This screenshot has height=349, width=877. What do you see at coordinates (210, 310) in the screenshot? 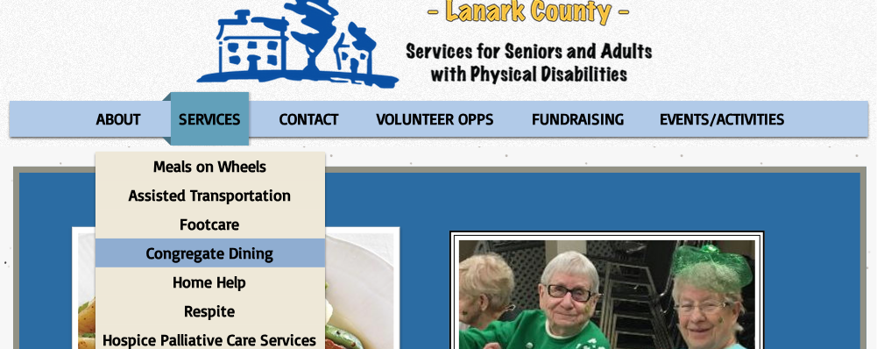
I see `a: Respite` at bounding box center [210, 310].